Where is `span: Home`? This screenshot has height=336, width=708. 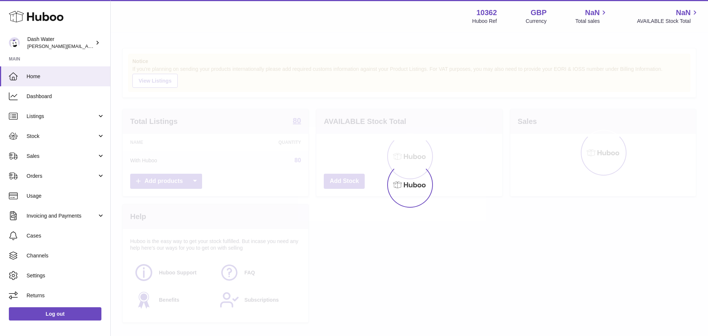 span: Home is located at coordinates (66, 76).